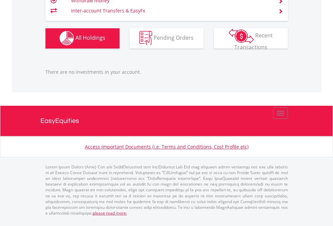 The width and height of the screenshot is (333, 226). Describe the element at coordinates (166, 121) in the screenshot. I see `div: EasyEquities` at that location.